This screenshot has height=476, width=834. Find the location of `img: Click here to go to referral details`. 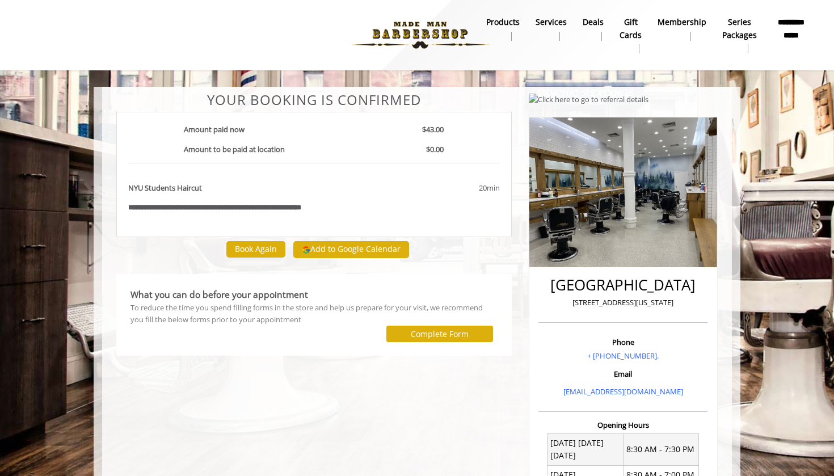

img: Click here to go to referral details is located at coordinates (588, 99).